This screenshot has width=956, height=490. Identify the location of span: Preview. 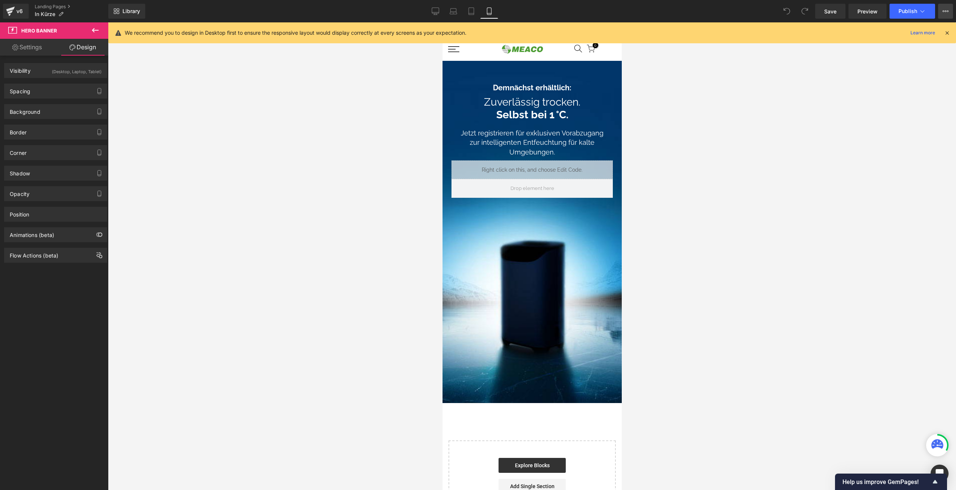
(867, 11).